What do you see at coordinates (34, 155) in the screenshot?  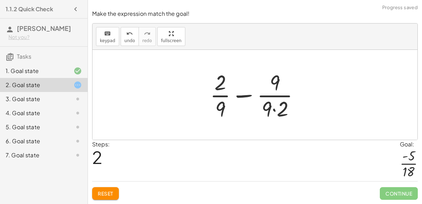 I see `div: 7. Goal state` at bounding box center [34, 155].